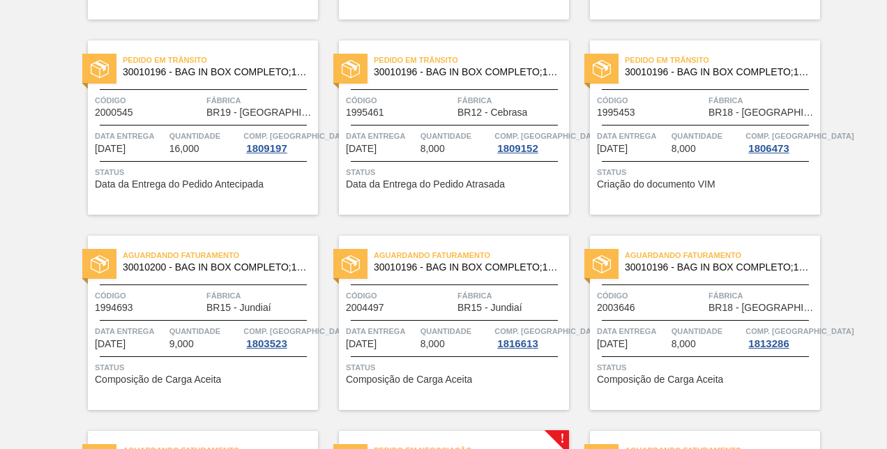 This screenshot has height=449, width=887. Describe the element at coordinates (365, 307) in the screenshot. I see `span: 2004497` at that location.